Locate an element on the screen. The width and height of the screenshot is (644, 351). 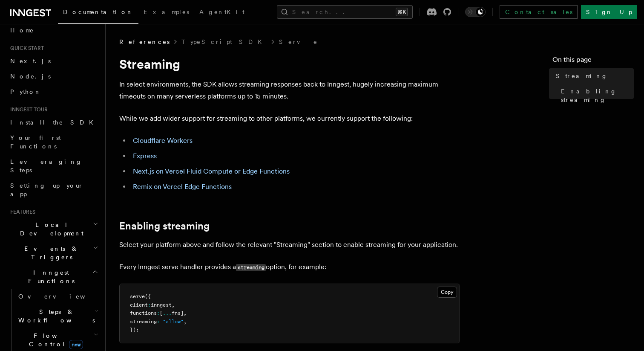
a: Leveraging Steps is located at coordinates (53, 166).